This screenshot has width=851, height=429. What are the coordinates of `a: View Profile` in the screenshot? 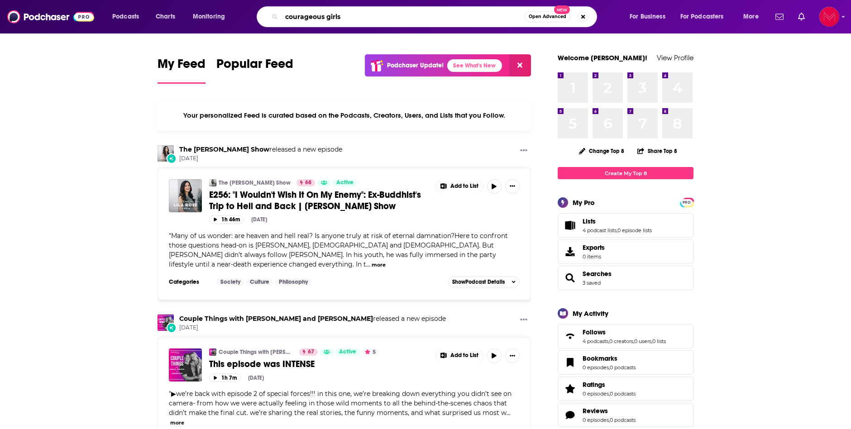 It's located at (675, 57).